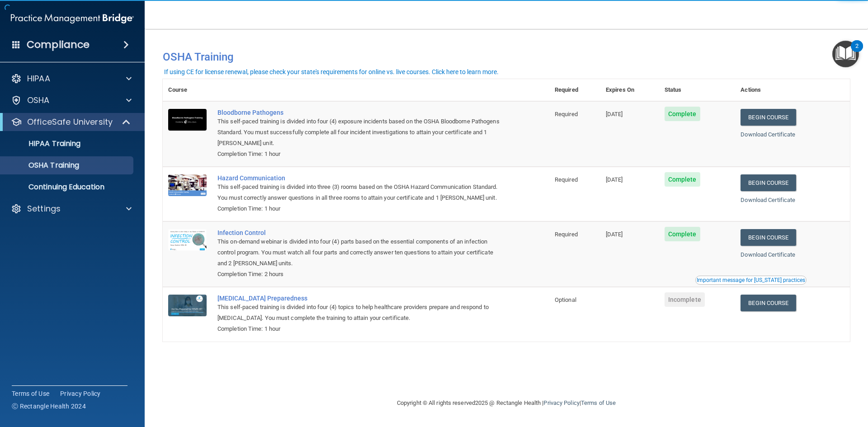  Describe the element at coordinates (70, 122) in the screenshot. I see `p: OfficeSafe University` at that location.